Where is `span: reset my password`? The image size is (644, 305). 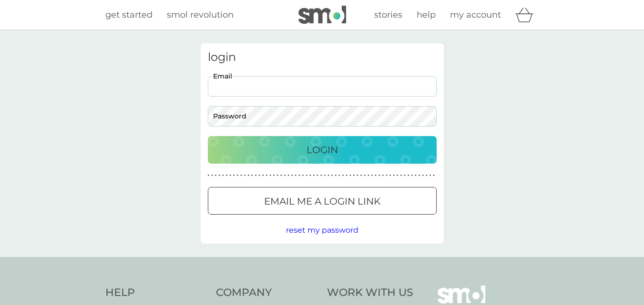 span: reset my password is located at coordinates (322, 230).